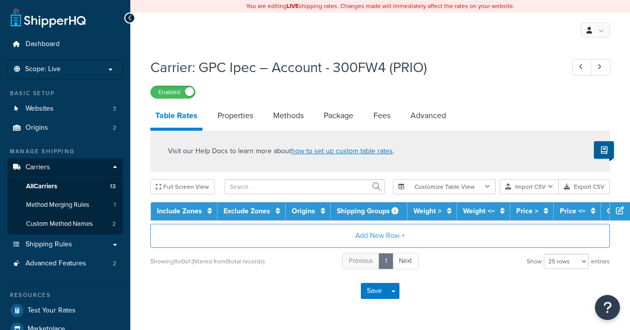 The height and width of the screenshot is (330, 630). What do you see at coordinates (247, 211) in the screenshot?
I see `a: Exclude Zones` at bounding box center [247, 211].